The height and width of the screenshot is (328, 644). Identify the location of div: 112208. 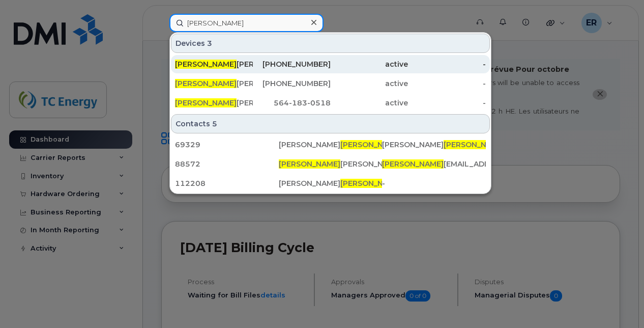
(227, 183).